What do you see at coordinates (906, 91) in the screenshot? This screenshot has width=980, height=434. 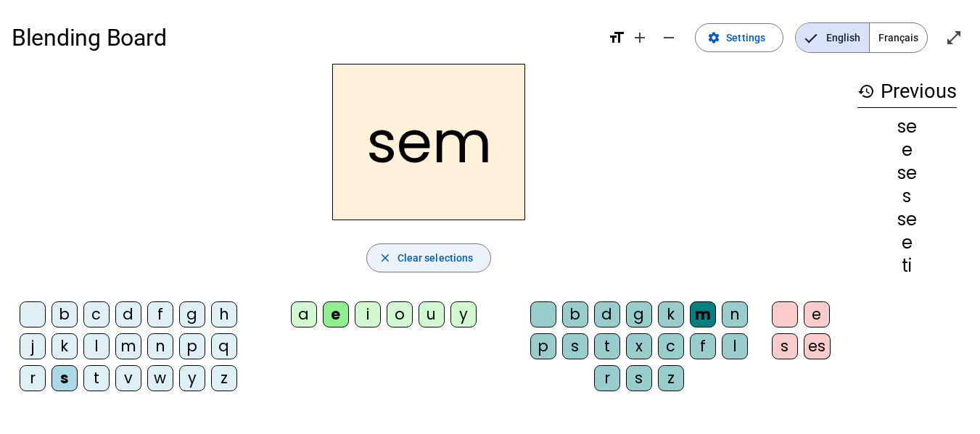 I see `h3: Previous` at bounding box center [906, 91].